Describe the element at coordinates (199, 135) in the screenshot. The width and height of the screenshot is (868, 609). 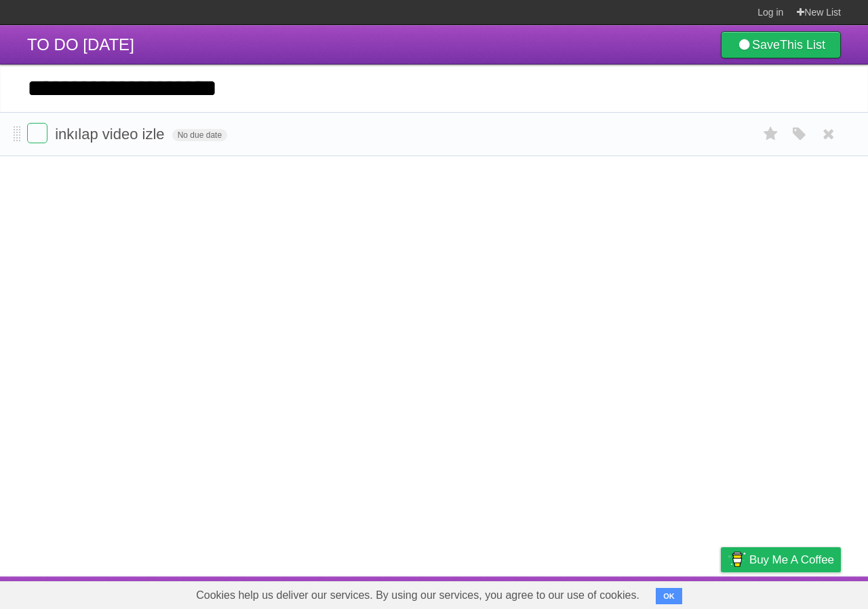
I see `span: No due date` at that location.